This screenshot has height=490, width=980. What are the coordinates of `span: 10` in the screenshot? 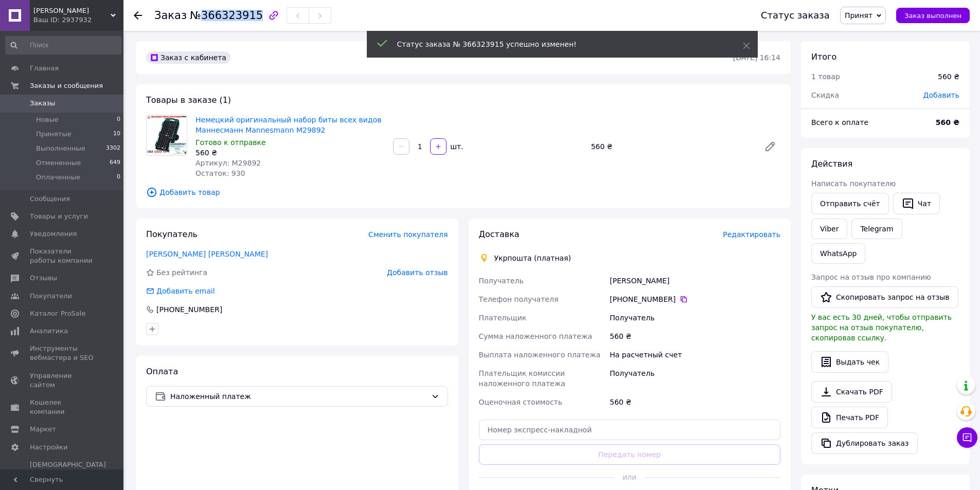 It's located at (117, 135).